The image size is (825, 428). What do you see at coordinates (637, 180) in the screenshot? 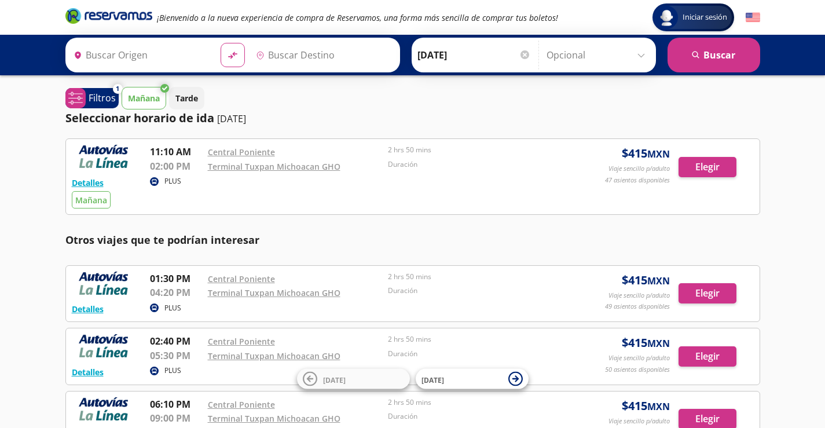
I see `p: 47 asientos disponibles` at bounding box center [637, 180].